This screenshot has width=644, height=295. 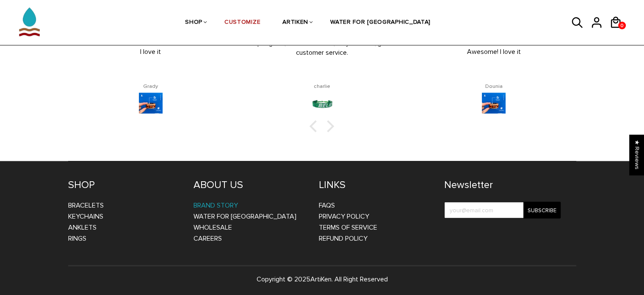 I want to click on p: Copyright © 2025 . All Right Reserved, so click(x=322, y=278).